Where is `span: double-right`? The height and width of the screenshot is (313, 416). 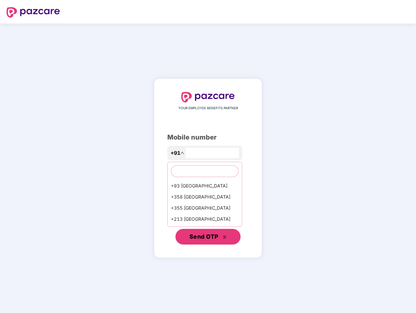 span: double-right is located at coordinates (225, 237).